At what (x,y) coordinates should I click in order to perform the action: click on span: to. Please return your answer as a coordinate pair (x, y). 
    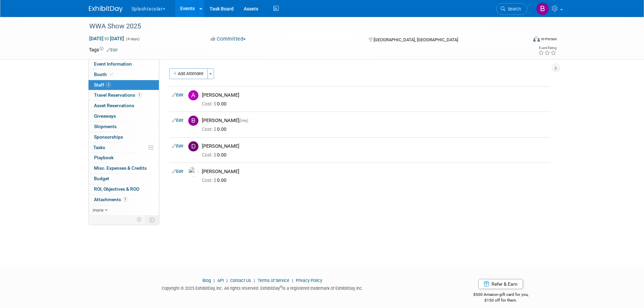
    Looking at the image, I should click on (106, 39).